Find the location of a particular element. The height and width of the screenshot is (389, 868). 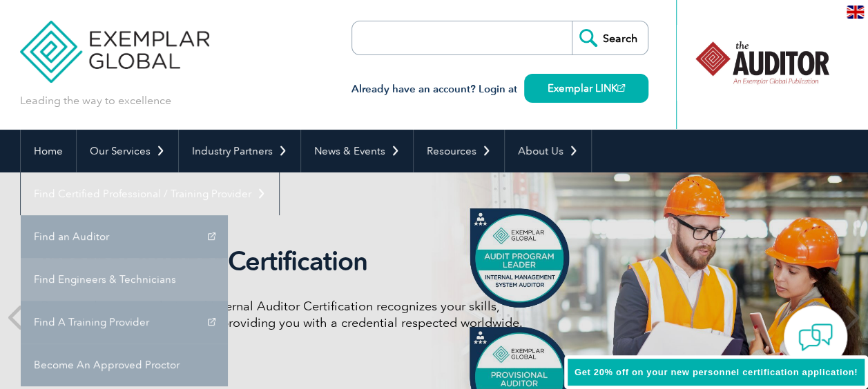

a: Find A Training Provider is located at coordinates (124, 322).